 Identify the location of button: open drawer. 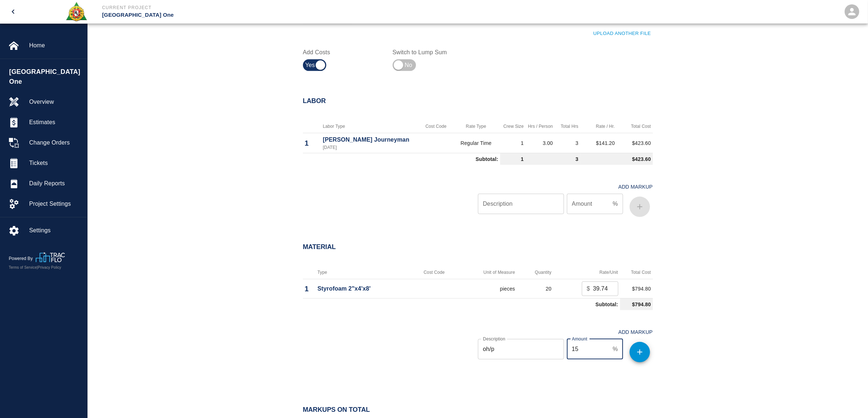
(13, 12).